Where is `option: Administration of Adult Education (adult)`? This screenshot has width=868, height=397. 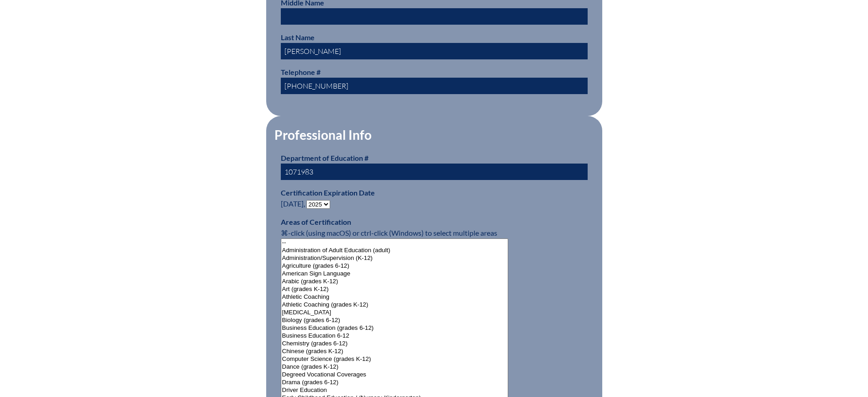 option: Administration of Adult Education (adult) is located at coordinates (395, 250).